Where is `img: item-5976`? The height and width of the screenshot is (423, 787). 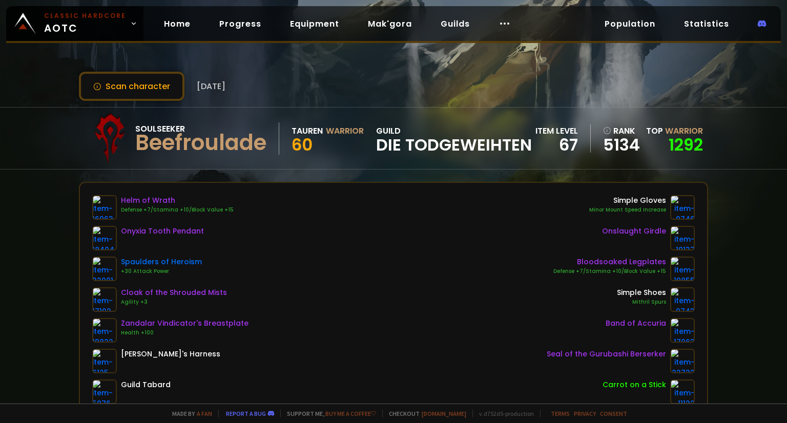 img: item-5976 is located at coordinates (105, 392).